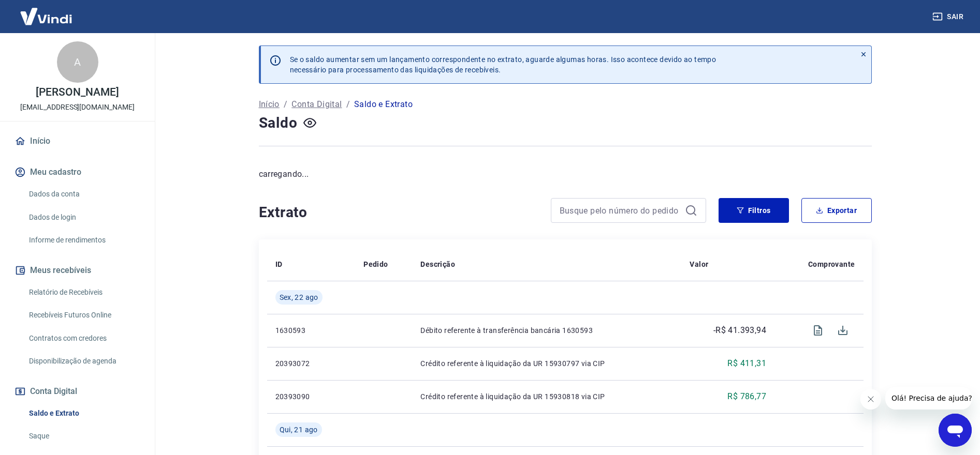  I want to click on p: Pedido, so click(375, 265).